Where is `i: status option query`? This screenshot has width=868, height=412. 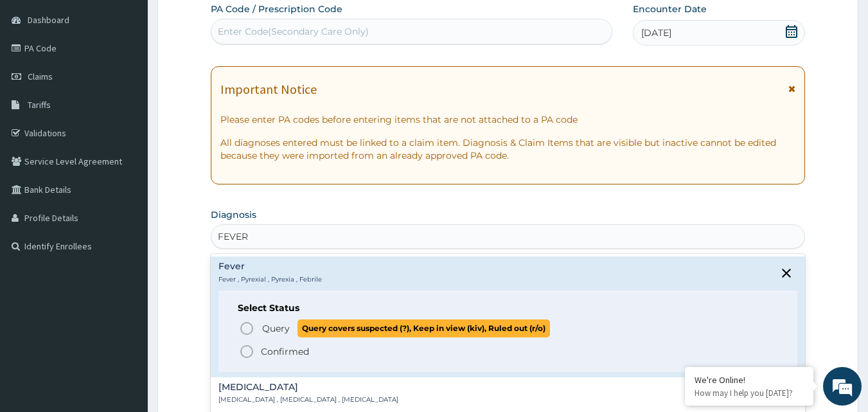
i: status option query is located at coordinates (247, 328).